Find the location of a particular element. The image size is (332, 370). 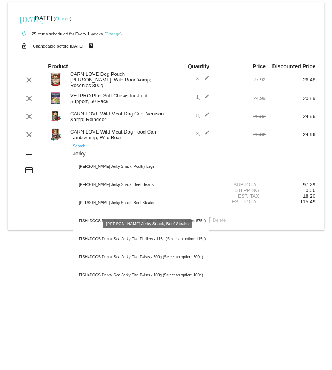

strong: Quantity is located at coordinates (198, 66).